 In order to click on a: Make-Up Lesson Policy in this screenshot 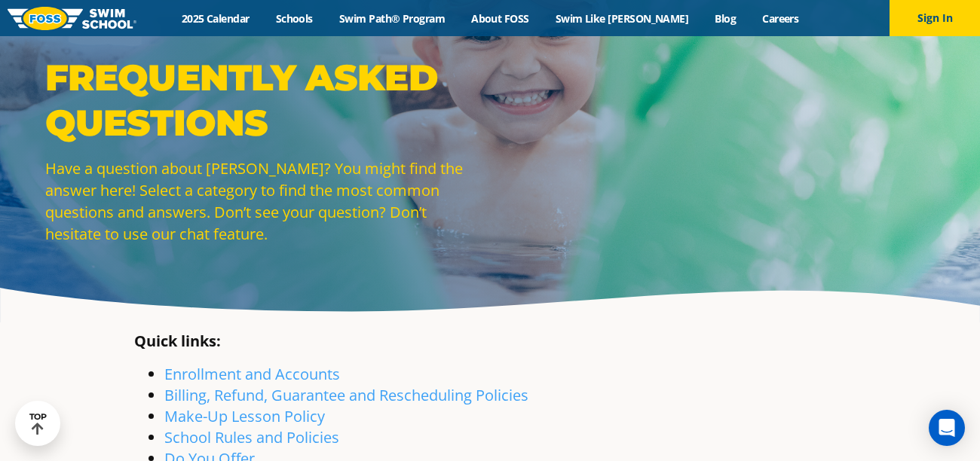, I will do `click(244, 416)`.